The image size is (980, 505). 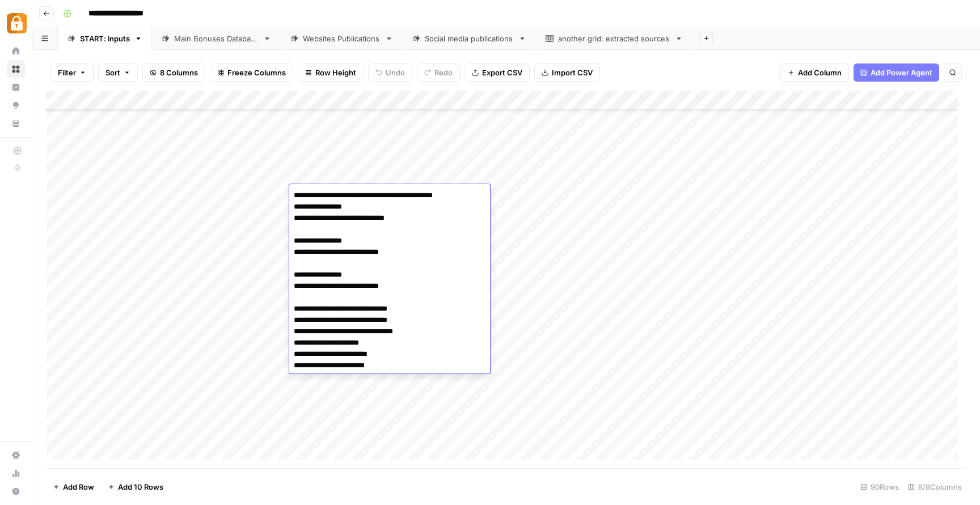 I want to click on button: Redo, so click(x=438, y=73).